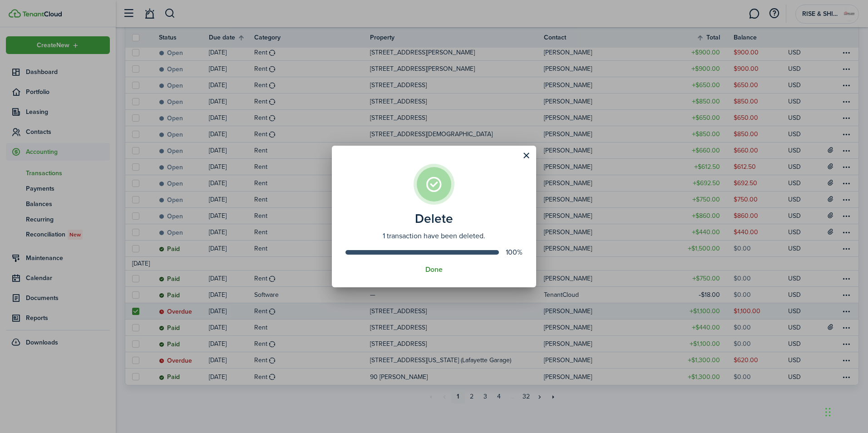  Describe the element at coordinates (434, 249) in the screenshot. I see `progress-bar: 100%` at that location.